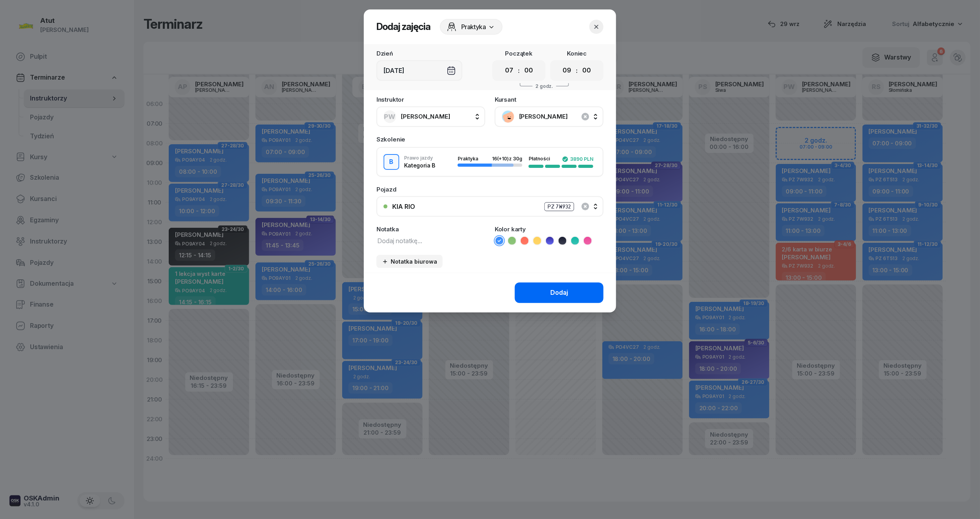  I want to click on h2: Dodaj zajęcia, so click(403, 27).